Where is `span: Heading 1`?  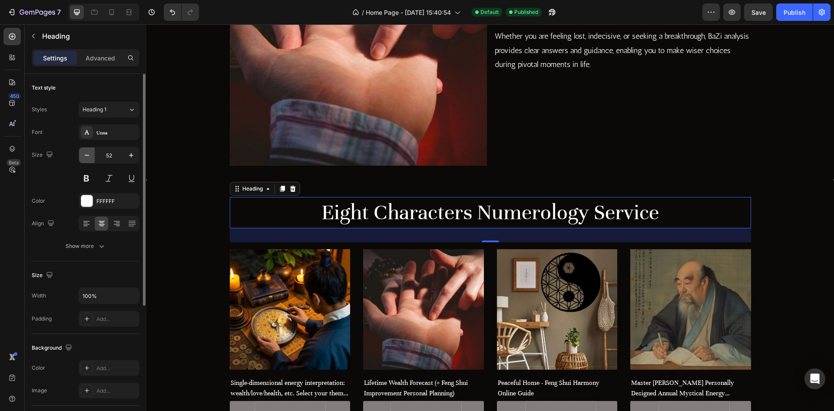 span: Heading 1 is located at coordinates (94, 110).